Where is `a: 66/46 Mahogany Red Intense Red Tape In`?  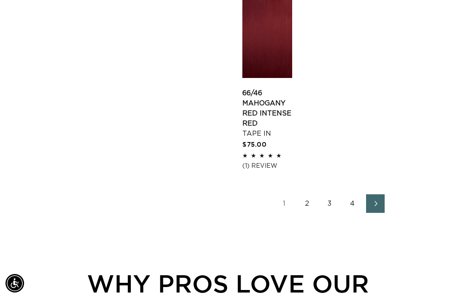 a: 66/46 Mahogany Red Intense Red Tape In is located at coordinates (267, 113).